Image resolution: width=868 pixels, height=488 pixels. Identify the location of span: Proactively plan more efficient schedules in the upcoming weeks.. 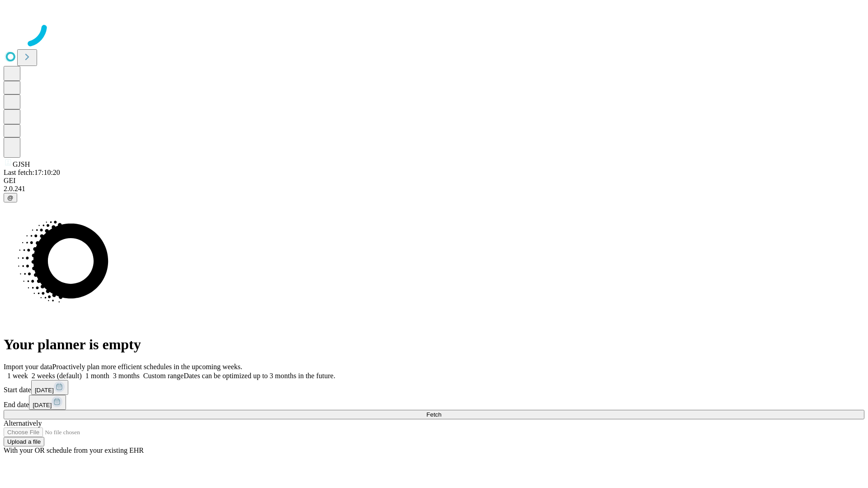
(148, 367).